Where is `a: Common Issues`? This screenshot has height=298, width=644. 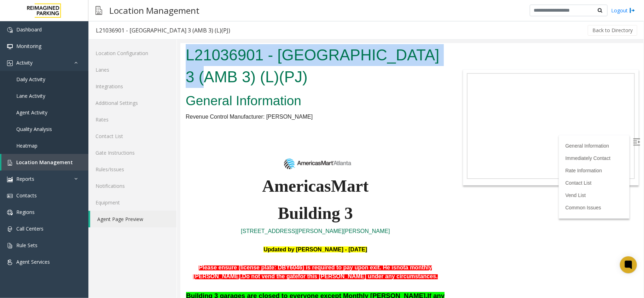 a: Common Issues is located at coordinates (403, 165).